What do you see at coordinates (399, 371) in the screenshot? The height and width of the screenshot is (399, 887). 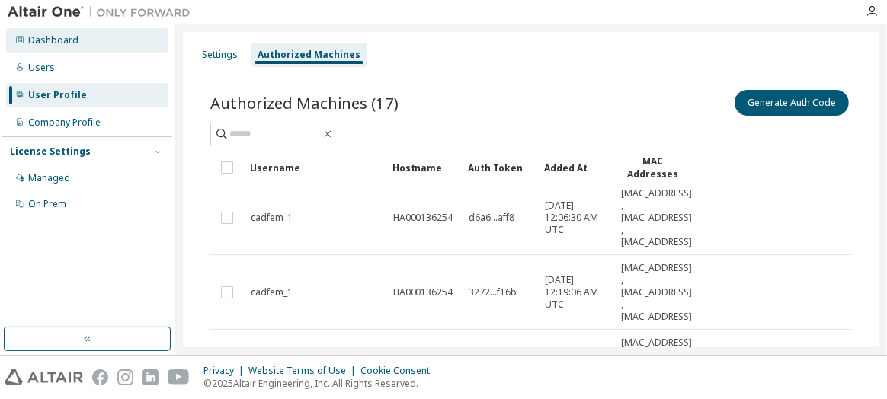 I see `div: Cookie Consent` at bounding box center [399, 371].